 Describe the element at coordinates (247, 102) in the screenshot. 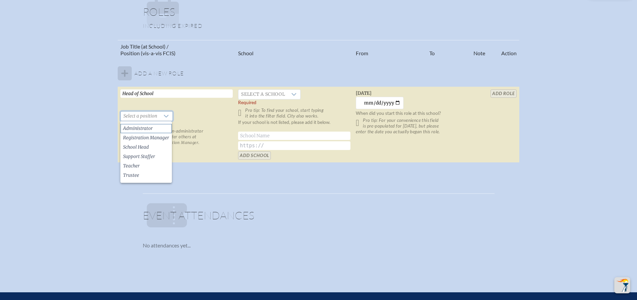

I see `label: Required` at that location.